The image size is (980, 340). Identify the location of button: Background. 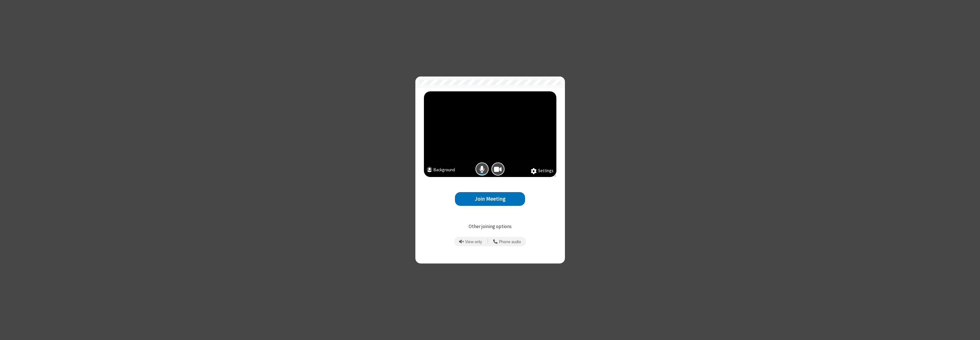
(441, 170).